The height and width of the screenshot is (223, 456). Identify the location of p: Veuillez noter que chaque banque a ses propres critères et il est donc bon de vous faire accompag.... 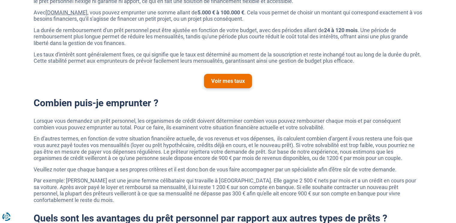
(228, 170).